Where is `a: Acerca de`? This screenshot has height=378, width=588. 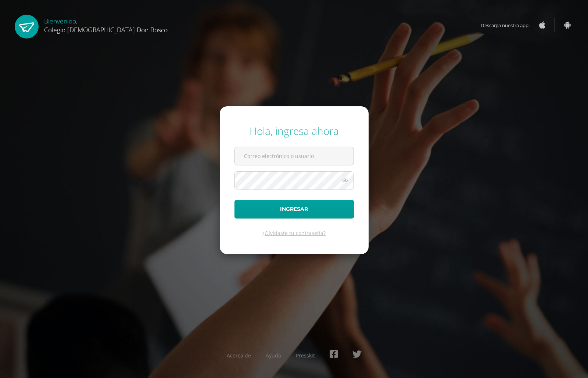 a: Acerca de is located at coordinates (239, 356).